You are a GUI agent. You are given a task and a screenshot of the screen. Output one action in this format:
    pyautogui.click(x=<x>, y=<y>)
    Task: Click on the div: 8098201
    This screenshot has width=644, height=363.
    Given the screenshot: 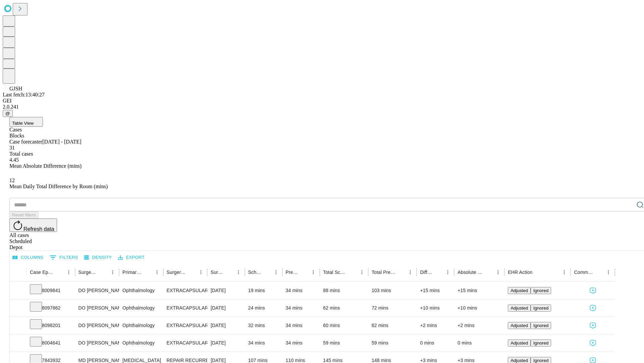 What is the action you would take?
    pyautogui.click(x=51, y=325)
    